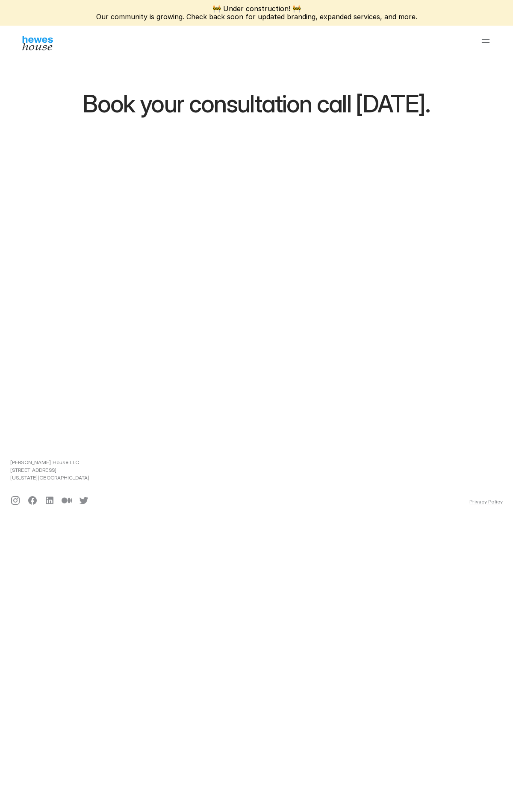  I want to click on img: Hewes House’s book coach services offer creative writing courses, writing class to learn differen..., so click(37, 43).